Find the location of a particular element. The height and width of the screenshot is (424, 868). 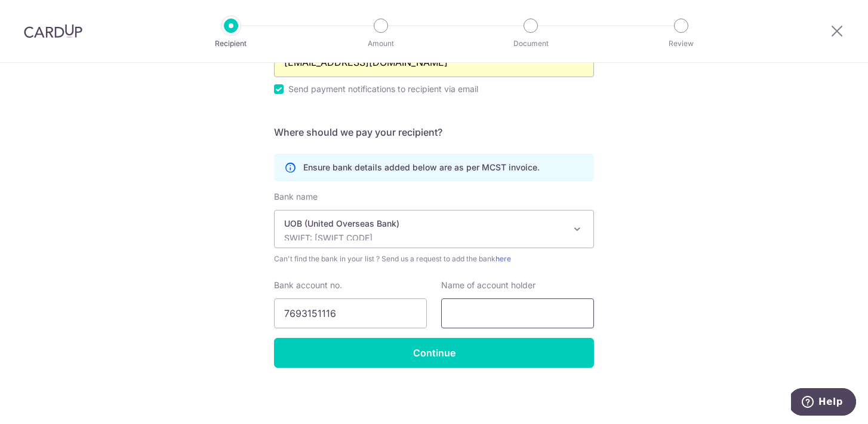

p: Recipient is located at coordinates (231, 43).